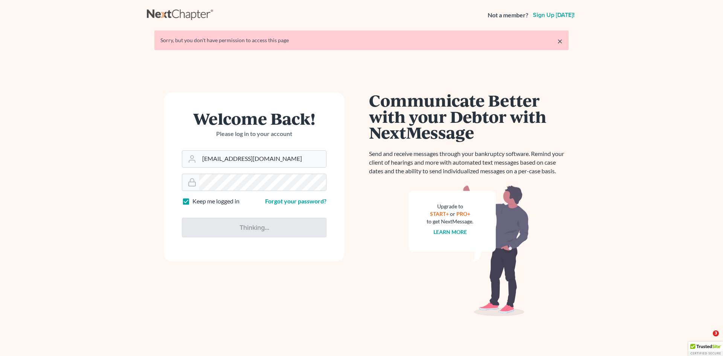  What do you see at coordinates (254, 118) in the screenshot?
I see `h1: Welcome Back!` at bounding box center [254, 118].